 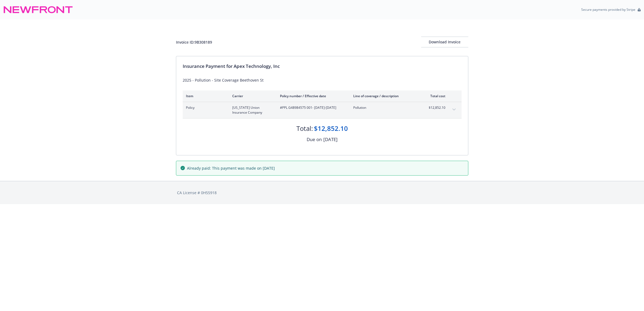 I want to click on div: Carrier, so click(x=252, y=96).